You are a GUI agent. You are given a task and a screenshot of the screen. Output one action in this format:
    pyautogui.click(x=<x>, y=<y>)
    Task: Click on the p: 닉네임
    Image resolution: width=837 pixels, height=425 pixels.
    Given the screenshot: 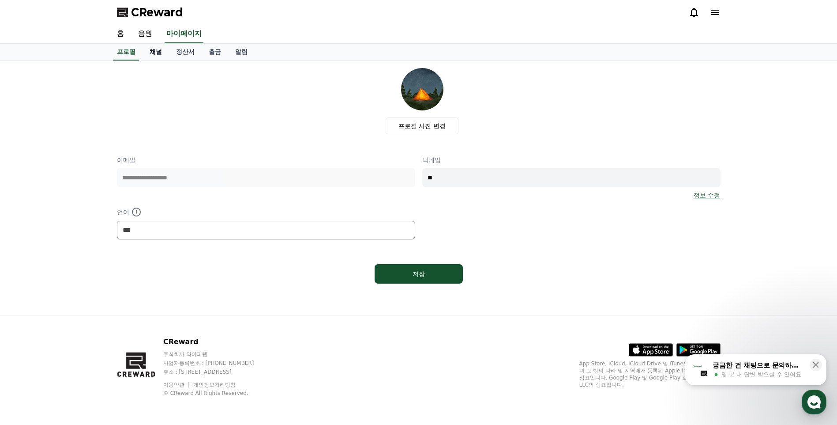 What is the action you would take?
    pyautogui.click(x=571, y=160)
    